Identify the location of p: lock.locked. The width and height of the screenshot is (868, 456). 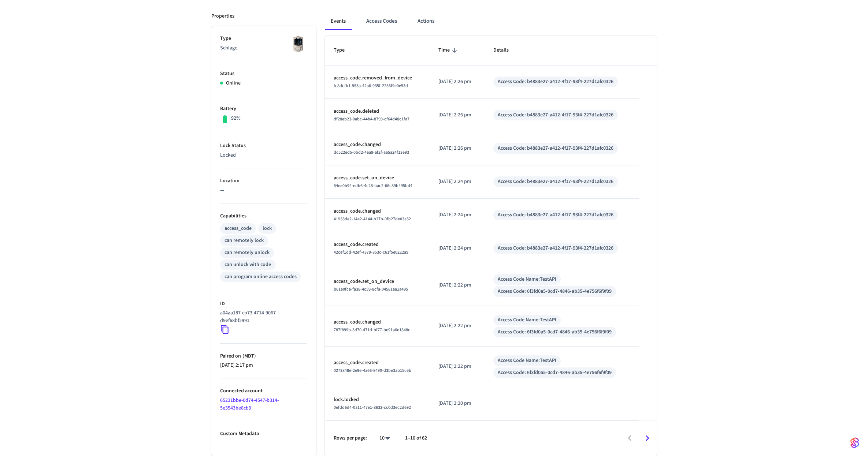
(377, 400).